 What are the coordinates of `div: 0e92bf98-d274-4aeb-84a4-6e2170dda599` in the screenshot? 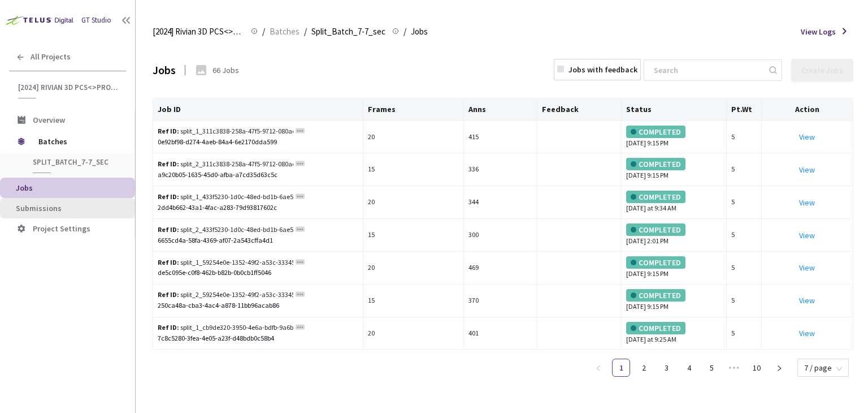 It's located at (257, 142).